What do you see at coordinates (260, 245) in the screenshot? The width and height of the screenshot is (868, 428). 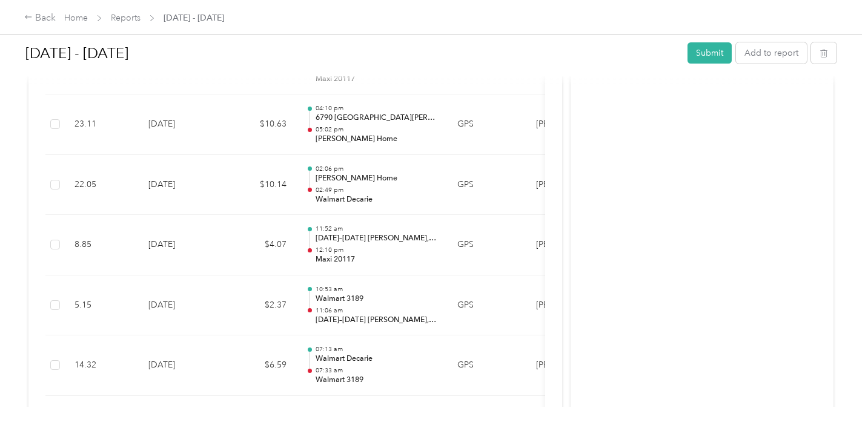 I see `td: $4.07` at bounding box center [260, 245].